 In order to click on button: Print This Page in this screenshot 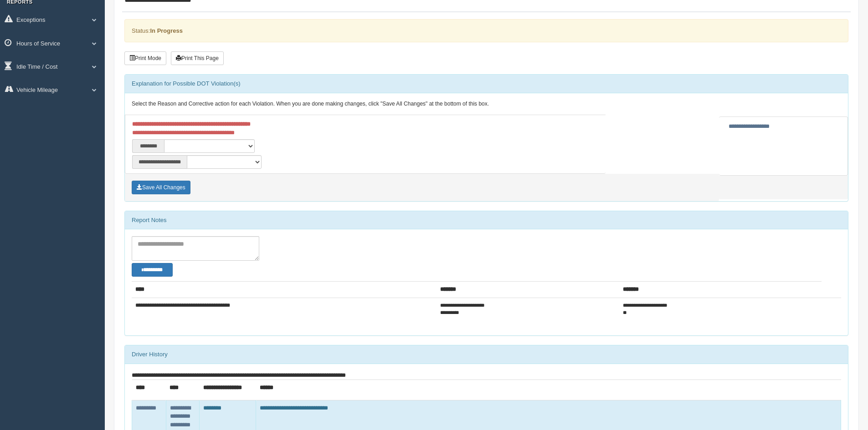, I will do `click(197, 58)`.